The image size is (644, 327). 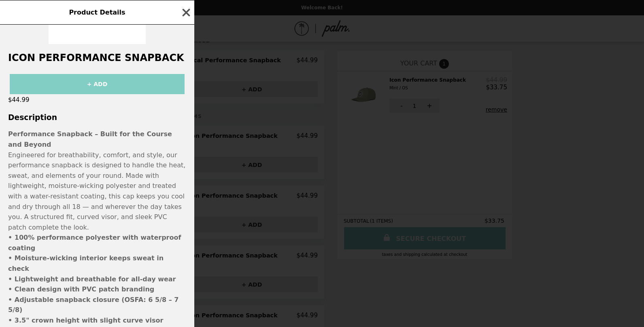 What do you see at coordinates (81, 289) in the screenshot?
I see `strong: • Clean design with PVC patch branding` at bounding box center [81, 289].